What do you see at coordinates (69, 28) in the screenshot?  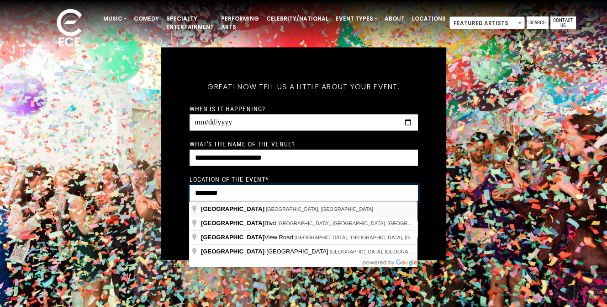 I see `img: ece_new_logo_whitev2-1.png` at bounding box center [69, 28].